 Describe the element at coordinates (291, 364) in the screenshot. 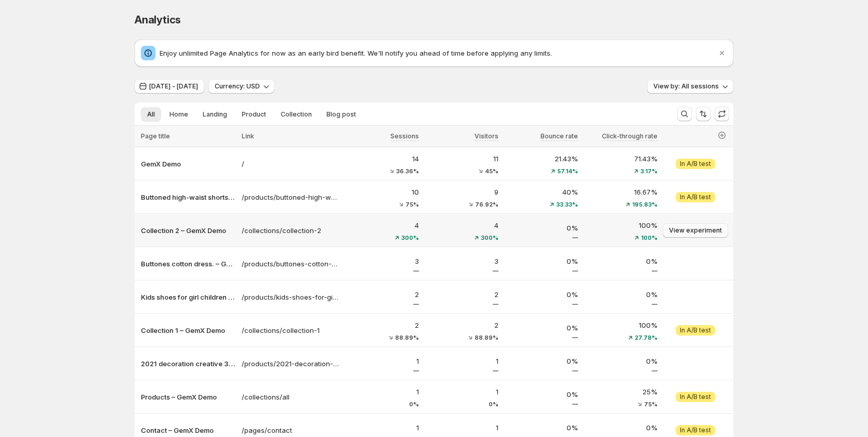

I see `a: /products/2021-decoration-creative-3d-led-night-light-table-lamp-children-bedroom-child-gift-home` at that location.